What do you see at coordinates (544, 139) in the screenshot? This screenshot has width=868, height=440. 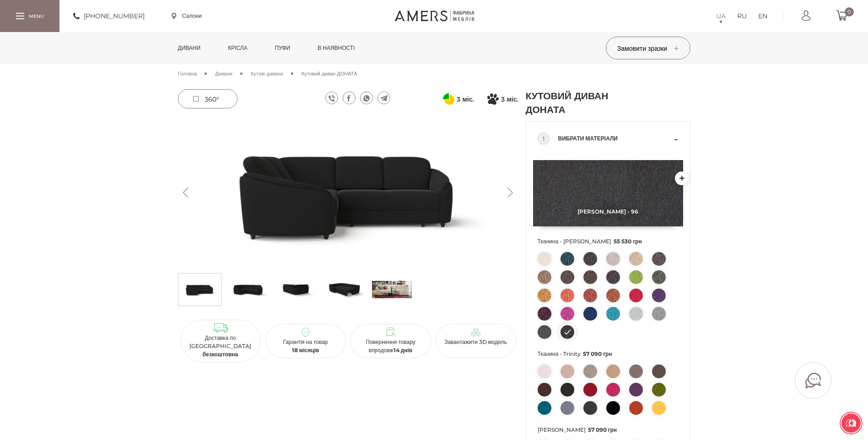 I see `div: 1` at bounding box center [544, 139].